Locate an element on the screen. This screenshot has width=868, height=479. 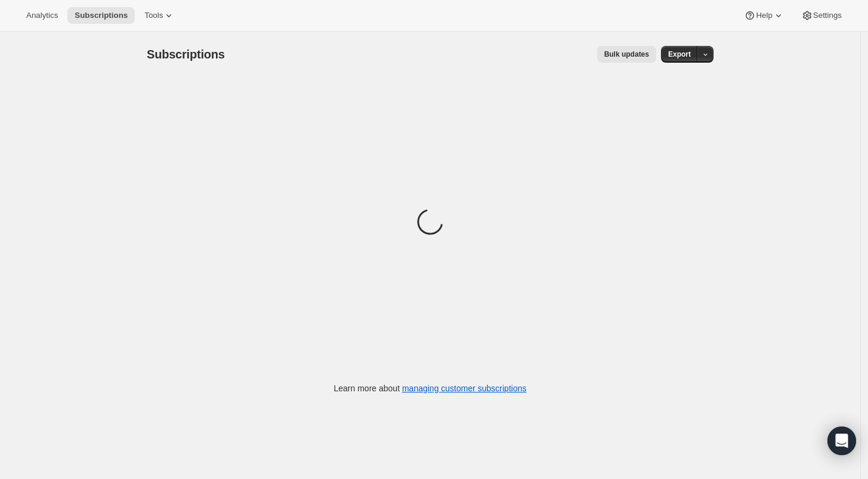
button: Tools is located at coordinates (160, 16).